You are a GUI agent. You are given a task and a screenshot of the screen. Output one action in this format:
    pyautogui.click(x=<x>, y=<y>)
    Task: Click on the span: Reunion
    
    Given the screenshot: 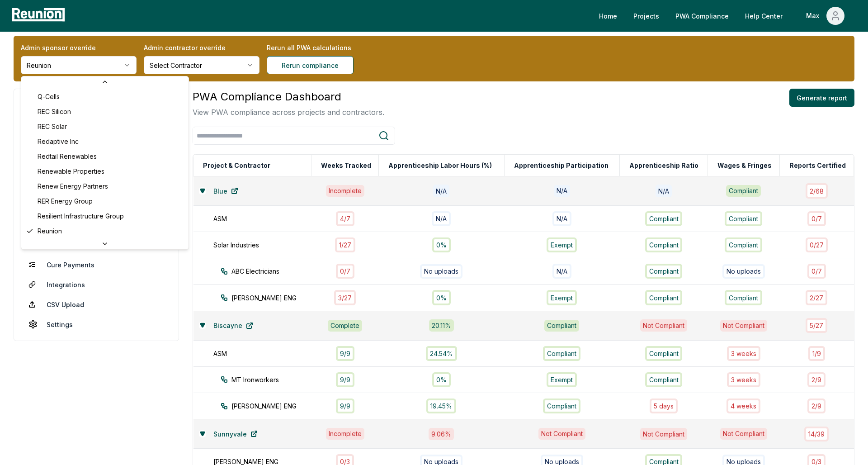 What is the action you would take?
    pyautogui.click(x=50, y=231)
    